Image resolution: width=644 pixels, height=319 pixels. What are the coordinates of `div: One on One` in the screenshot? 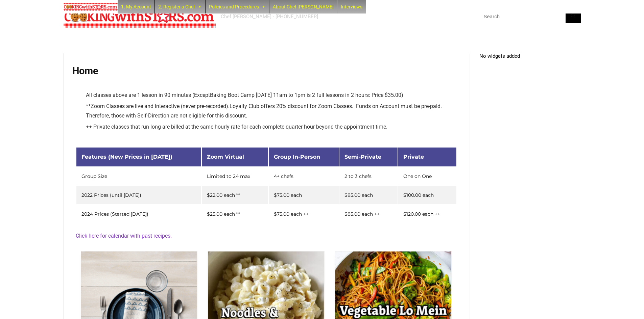 It's located at (427, 176).